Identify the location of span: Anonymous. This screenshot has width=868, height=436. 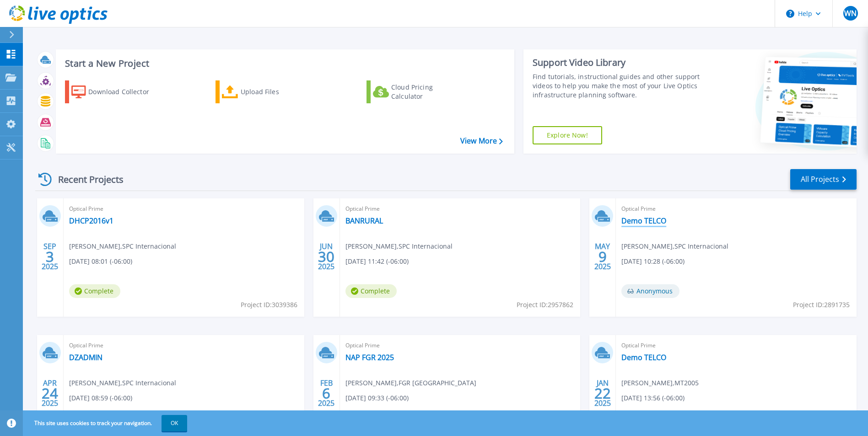
(650, 291).